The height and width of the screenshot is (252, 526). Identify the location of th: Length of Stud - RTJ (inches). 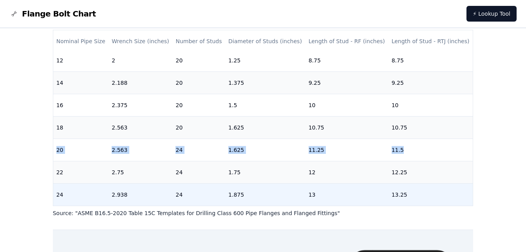
(431, 41).